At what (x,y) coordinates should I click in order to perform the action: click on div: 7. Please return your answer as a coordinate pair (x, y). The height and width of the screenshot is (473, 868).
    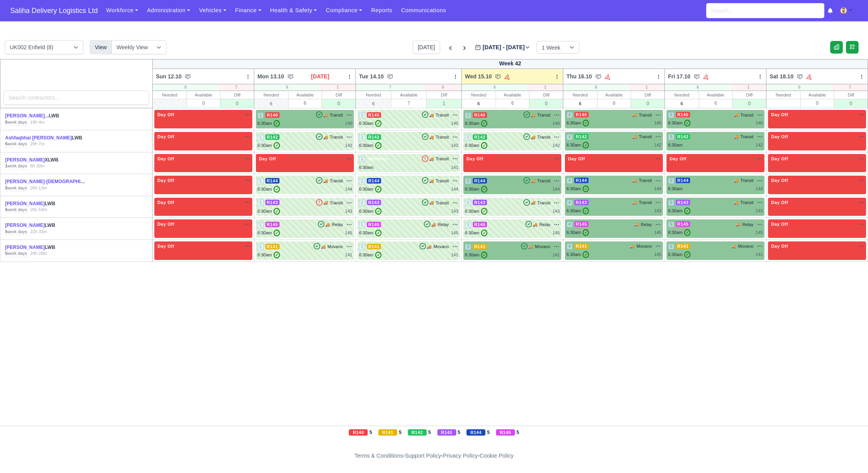
    Looking at the image, I should click on (850, 87).